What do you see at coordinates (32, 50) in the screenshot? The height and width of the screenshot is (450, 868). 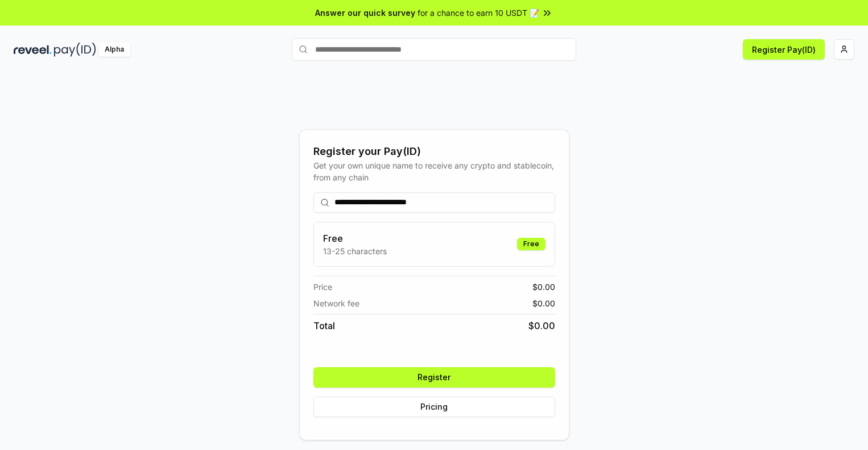 I see `img: reveel_dark` at bounding box center [32, 50].